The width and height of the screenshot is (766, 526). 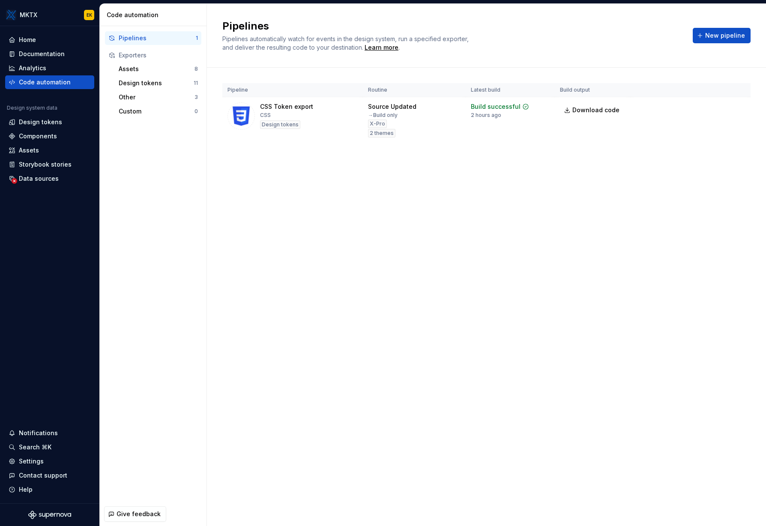 I want to click on a: Assets, so click(x=50, y=150).